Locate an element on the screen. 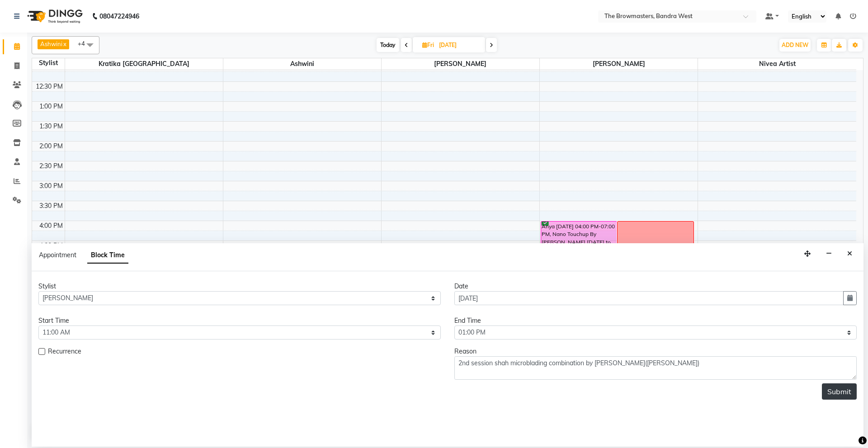 This screenshot has height=448, width=868. input: yyyy-mm-dd is located at coordinates (648, 298).